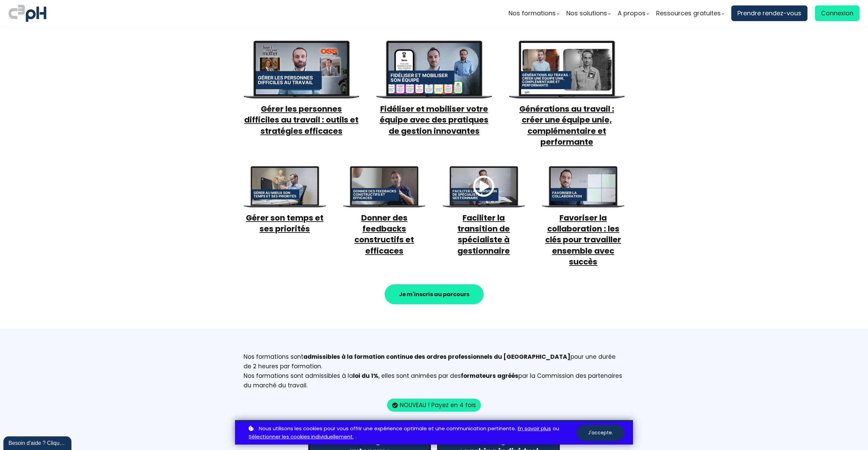  I want to click on span: Faciliter la transition de spécialiste à gestionnaire, so click(484, 234).